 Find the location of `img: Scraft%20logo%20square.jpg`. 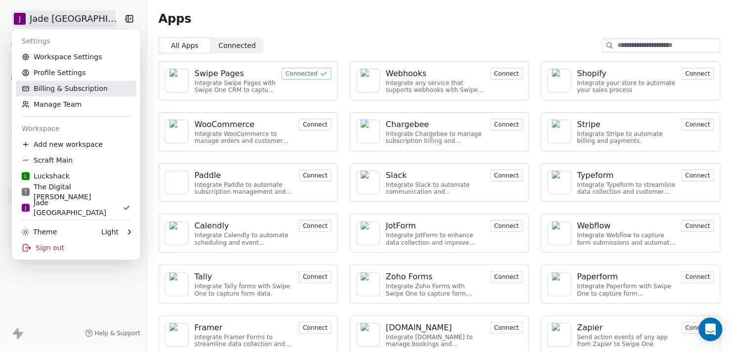

img: Scraft%20logo%20square.jpg is located at coordinates (26, 160).